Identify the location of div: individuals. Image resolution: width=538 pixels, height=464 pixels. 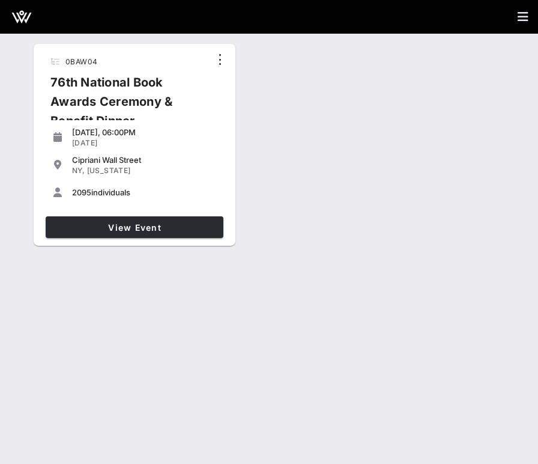
(145, 192).